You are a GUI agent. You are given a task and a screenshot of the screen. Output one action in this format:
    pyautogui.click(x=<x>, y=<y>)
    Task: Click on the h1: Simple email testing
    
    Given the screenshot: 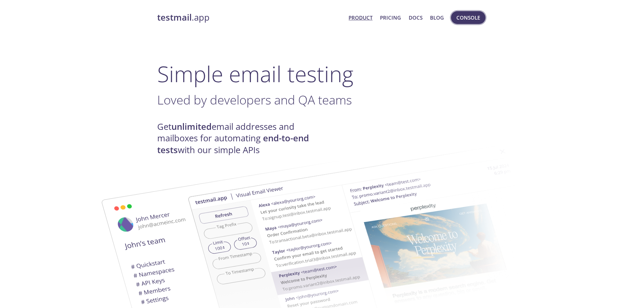 What is the action you would take?
    pyautogui.click(x=323, y=74)
    